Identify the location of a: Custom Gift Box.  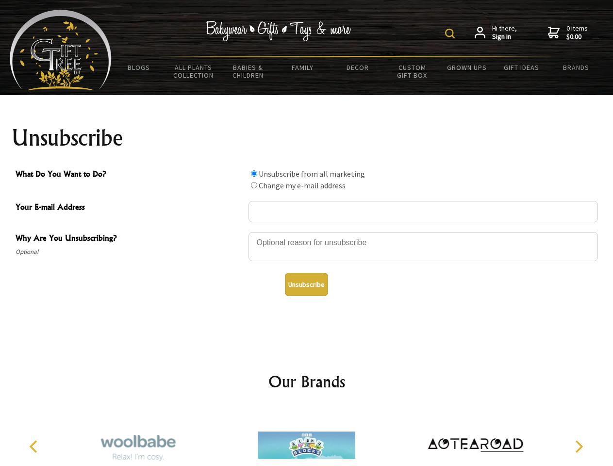
(412, 71).